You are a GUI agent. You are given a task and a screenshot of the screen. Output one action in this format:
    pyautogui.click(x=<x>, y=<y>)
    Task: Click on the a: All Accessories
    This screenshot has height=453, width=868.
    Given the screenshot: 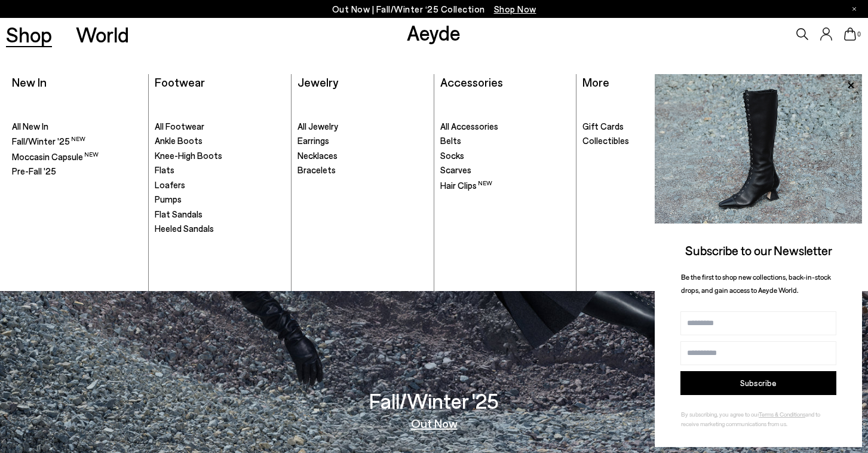 What is the action you would take?
    pyautogui.click(x=505, y=127)
    